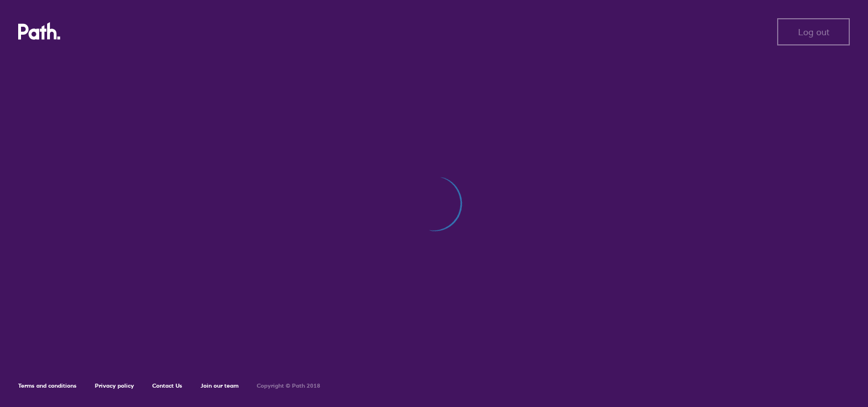  Describe the element at coordinates (289, 386) in the screenshot. I see `h6: Copyright © Path 2018` at that location.